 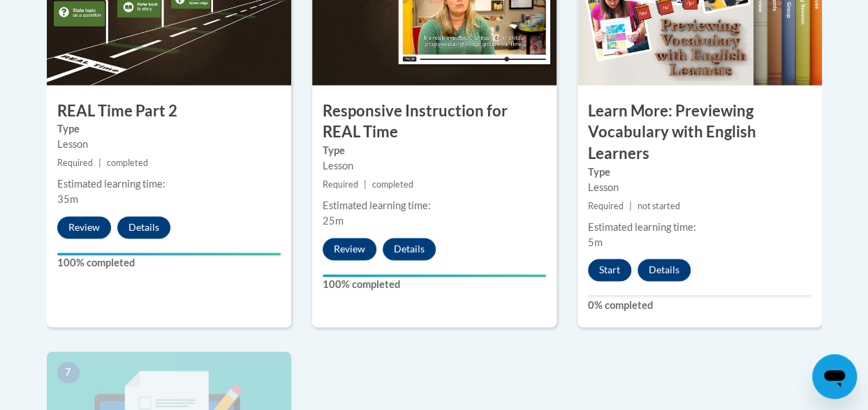 I want to click on h3: Learn More: Previewing Vocabulary with English Learners, so click(x=700, y=133).